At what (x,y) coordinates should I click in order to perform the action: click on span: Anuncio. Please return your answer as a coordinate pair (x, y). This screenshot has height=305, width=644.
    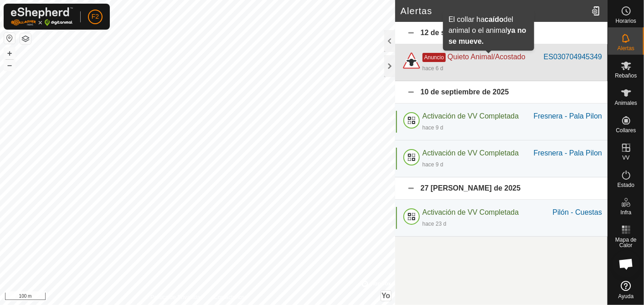
    Looking at the image, I should click on (434, 58).